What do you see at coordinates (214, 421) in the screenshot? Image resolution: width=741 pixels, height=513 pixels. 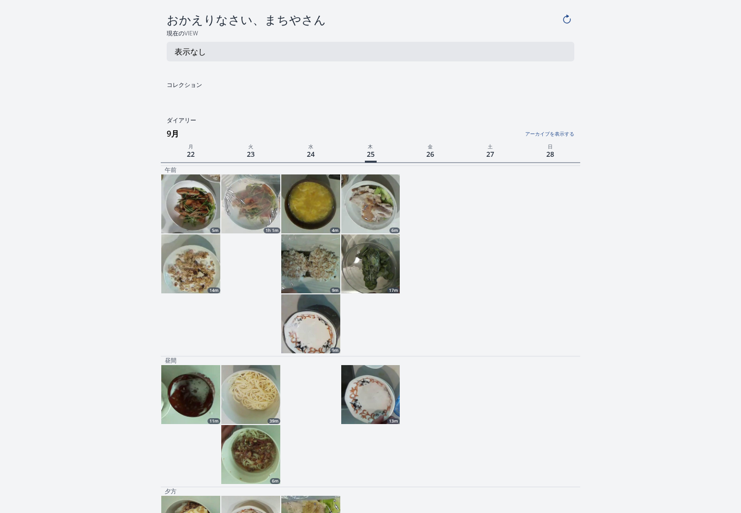 I see `div: 11m` at bounding box center [214, 421].